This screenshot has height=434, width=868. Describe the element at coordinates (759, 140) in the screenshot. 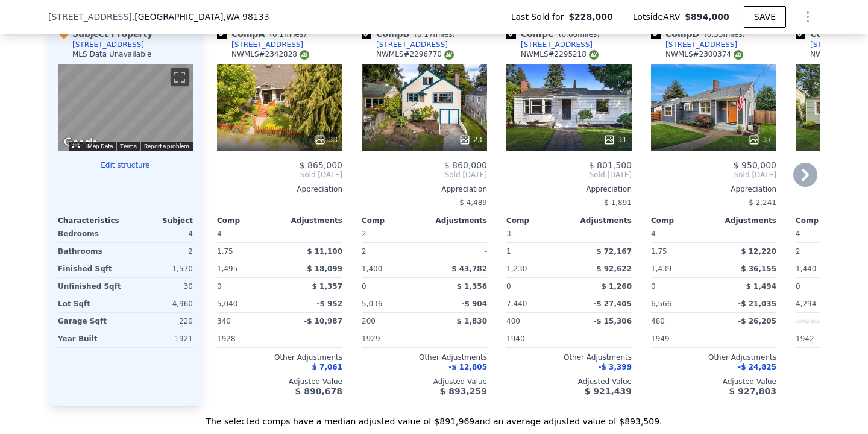

I see `div: 37` at that location.